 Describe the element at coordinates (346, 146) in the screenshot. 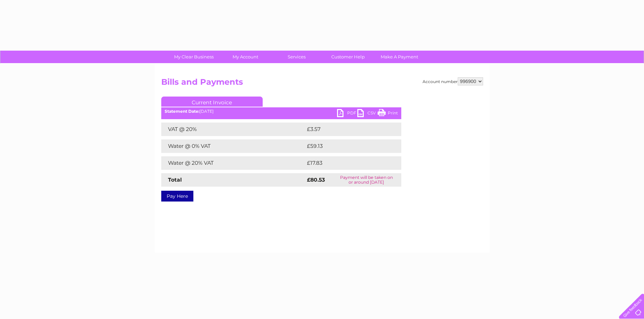

I see `td: £59.13` at that location.